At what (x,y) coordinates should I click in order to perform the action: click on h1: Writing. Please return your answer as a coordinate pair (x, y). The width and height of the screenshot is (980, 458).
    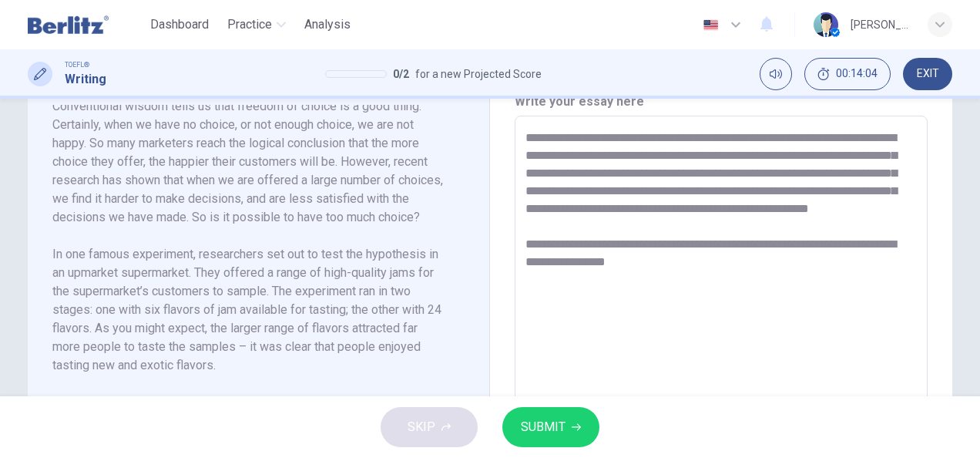
    Looking at the image, I should click on (86, 79).